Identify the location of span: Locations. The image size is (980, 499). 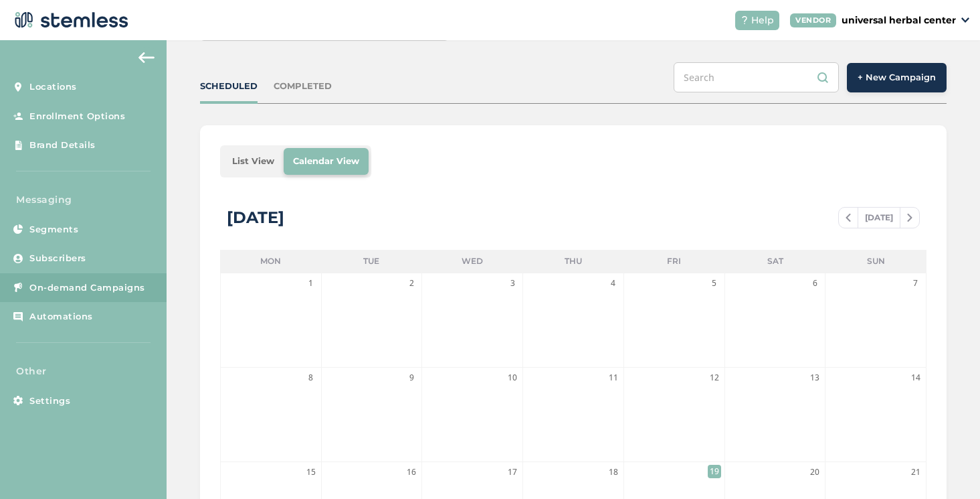
(53, 87).